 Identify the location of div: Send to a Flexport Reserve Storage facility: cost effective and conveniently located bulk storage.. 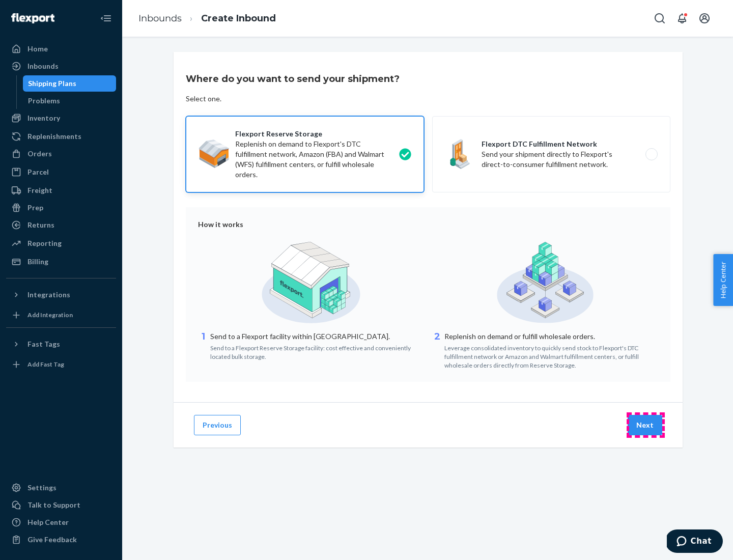
(317, 351).